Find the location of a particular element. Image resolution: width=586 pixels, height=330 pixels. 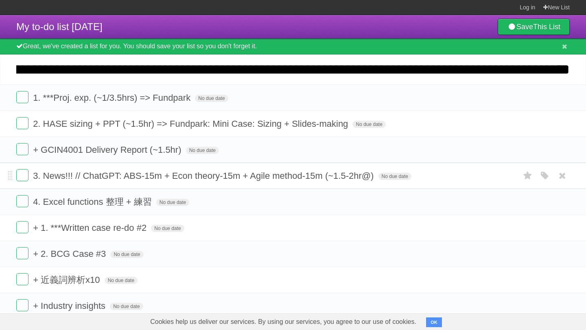

span: + GCIN4001 Delivery Report (~1.5hr) is located at coordinates (108, 150).